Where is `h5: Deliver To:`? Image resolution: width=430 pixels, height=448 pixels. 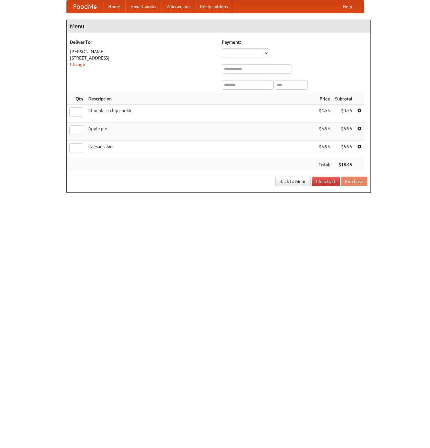 h5: Deliver To: is located at coordinates (143, 42).